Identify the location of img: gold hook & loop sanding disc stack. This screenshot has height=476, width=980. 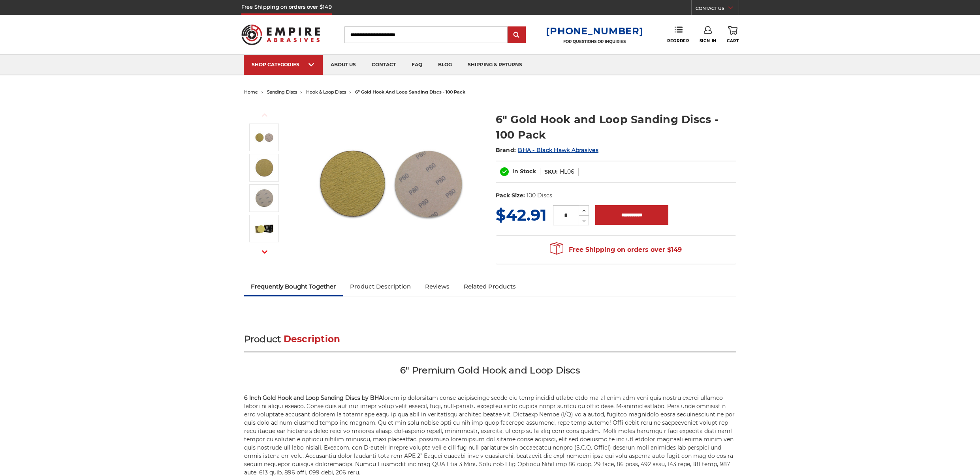
(264, 168).